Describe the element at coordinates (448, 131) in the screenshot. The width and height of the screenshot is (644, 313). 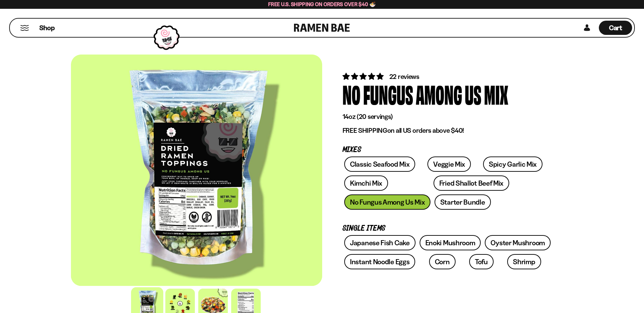
I see `p: on all US orders above $40!` at that location.